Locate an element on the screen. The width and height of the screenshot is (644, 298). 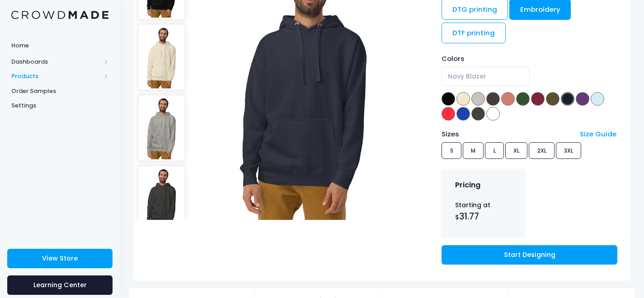
span: Settings is located at coordinates (59, 106).